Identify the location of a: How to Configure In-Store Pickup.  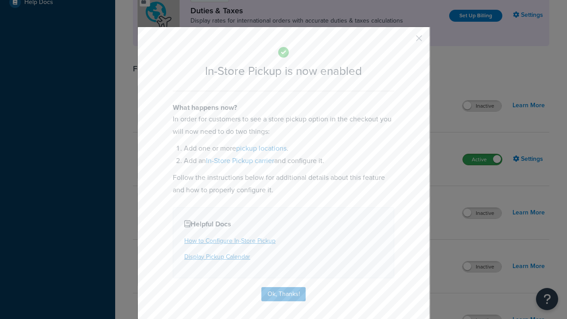
(230, 241).